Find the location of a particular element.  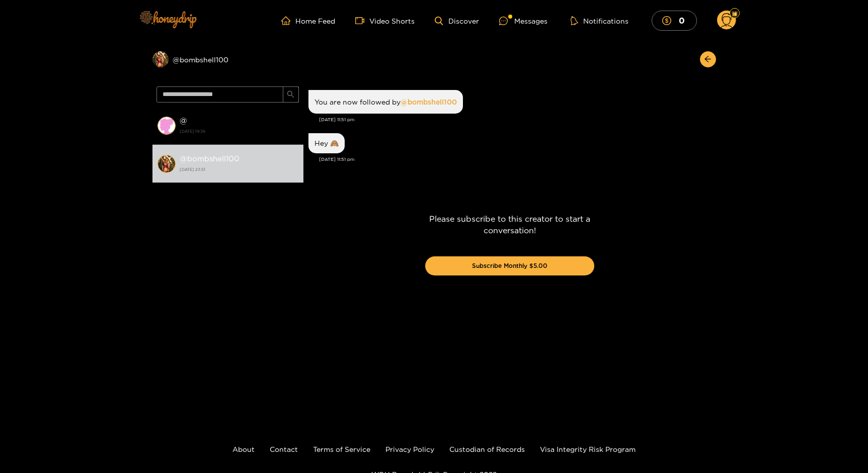

a: Terms of Service is located at coordinates (342, 449).